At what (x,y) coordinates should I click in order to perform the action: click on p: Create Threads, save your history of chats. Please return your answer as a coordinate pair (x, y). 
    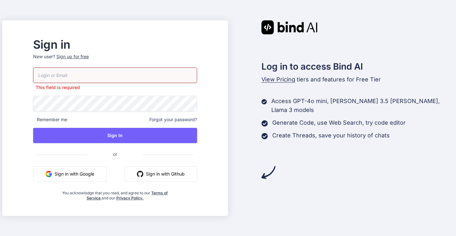
    Looking at the image, I should click on (331, 136).